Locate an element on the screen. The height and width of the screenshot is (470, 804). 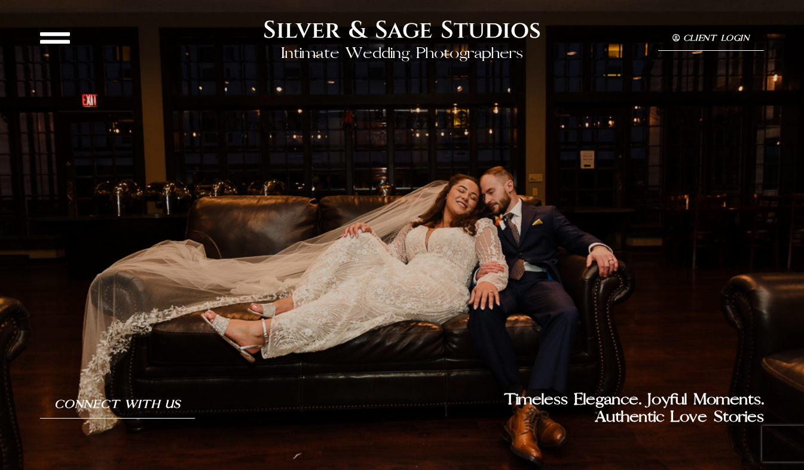
span: Connect With Us is located at coordinates (117, 404).